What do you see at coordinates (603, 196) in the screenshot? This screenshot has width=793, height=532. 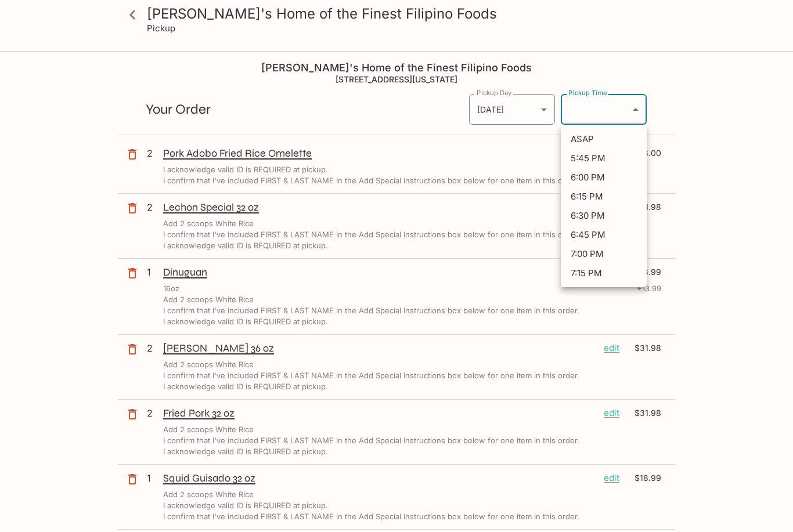 I see `li: 6:15 PM` at bounding box center [603, 196].